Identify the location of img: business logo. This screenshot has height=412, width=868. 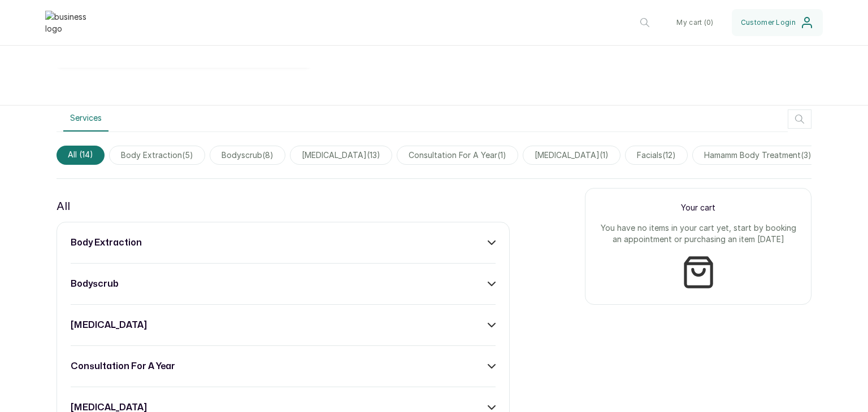
(68, 23).